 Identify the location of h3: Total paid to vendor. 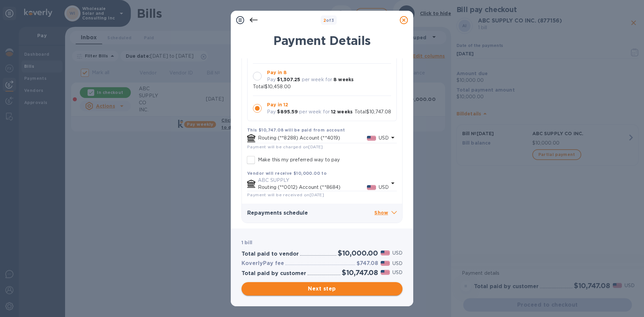
(270, 254).